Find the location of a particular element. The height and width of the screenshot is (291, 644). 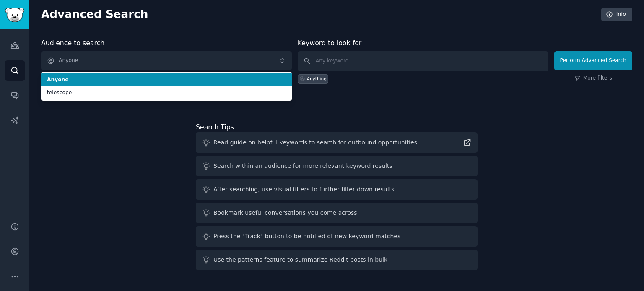

div: Search within an audience for more relevant keyword results is located at coordinates (303, 166).